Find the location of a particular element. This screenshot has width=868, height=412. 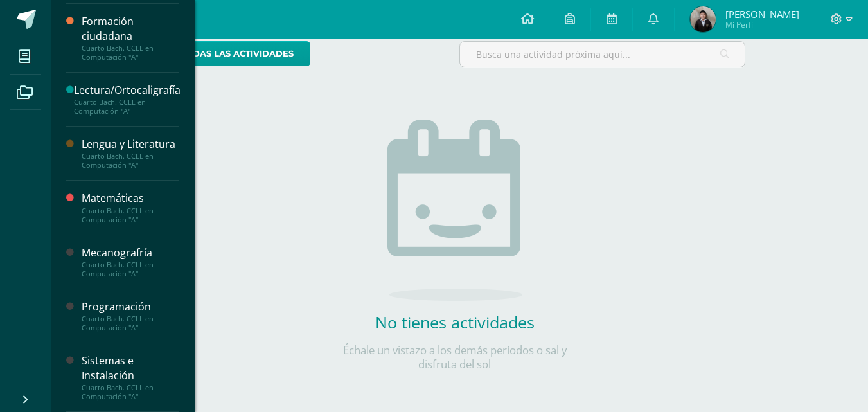

span: Mi Perfil is located at coordinates (762, 24).